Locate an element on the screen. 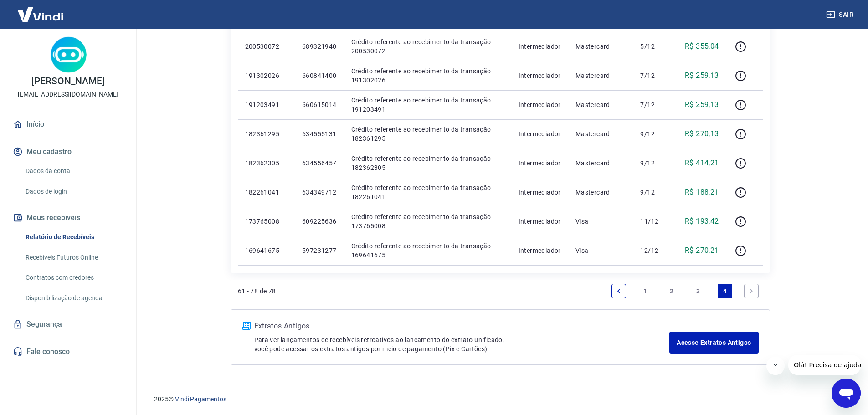 Image resolution: width=868 pixels, height=415 pixels. p: 182362305 is located at coordinates (266, 163).